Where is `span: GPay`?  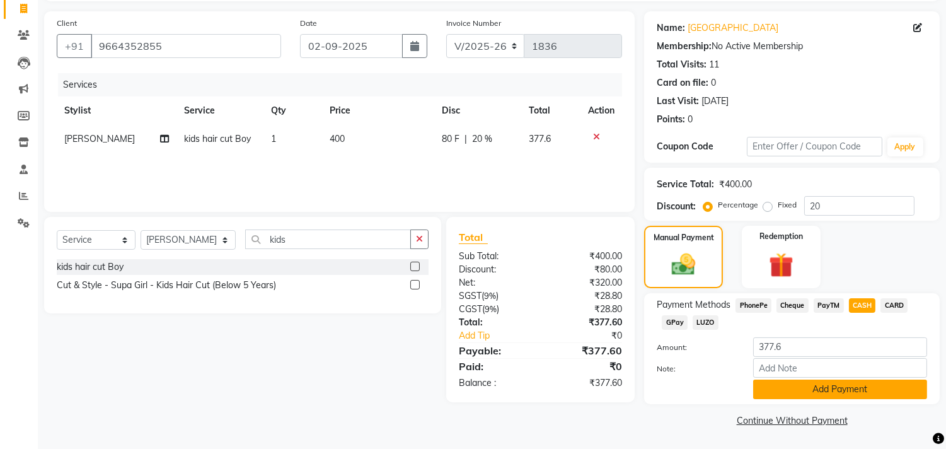
span: GPay is located at coordinates (675, 322).